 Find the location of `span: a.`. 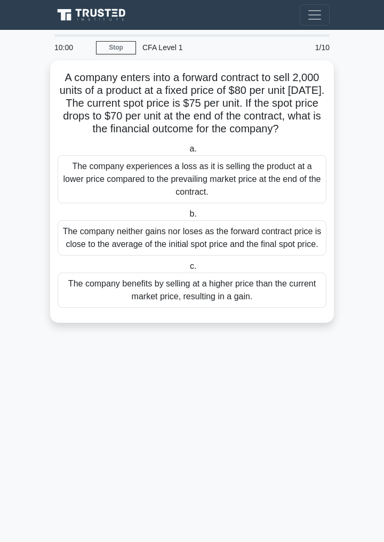

span: a. is located at coordinates (193, 148).